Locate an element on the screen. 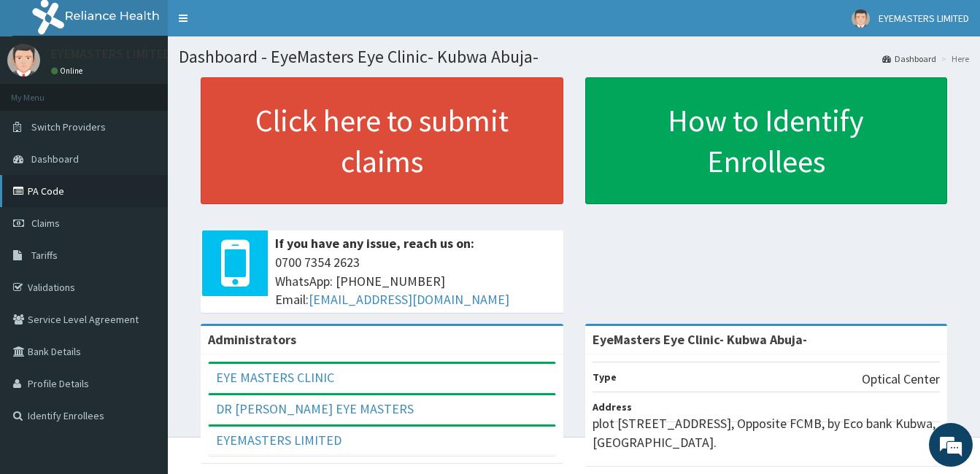 This screenshot has height=474, width=980. span: Dashboard is located at coordinates (55, 159).